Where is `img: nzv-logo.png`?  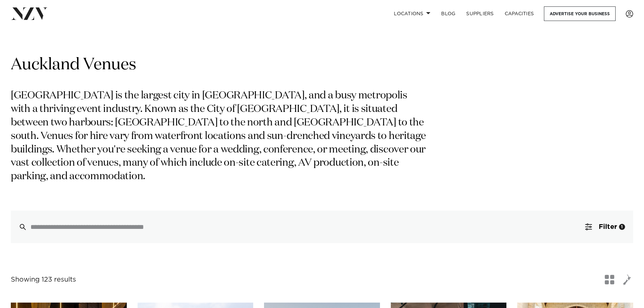 img: nzv-logo.png is located at coordinates (29, 14).